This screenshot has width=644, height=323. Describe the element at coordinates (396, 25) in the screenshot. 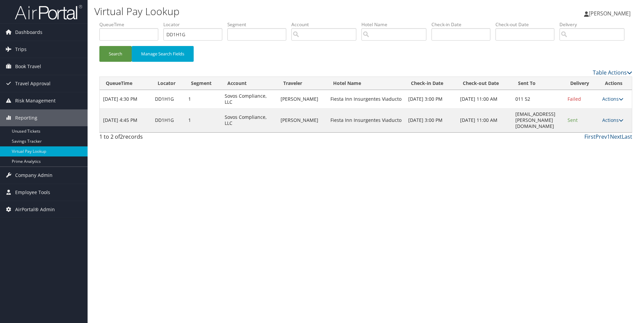

I see `label: Hotel Name` at that location.